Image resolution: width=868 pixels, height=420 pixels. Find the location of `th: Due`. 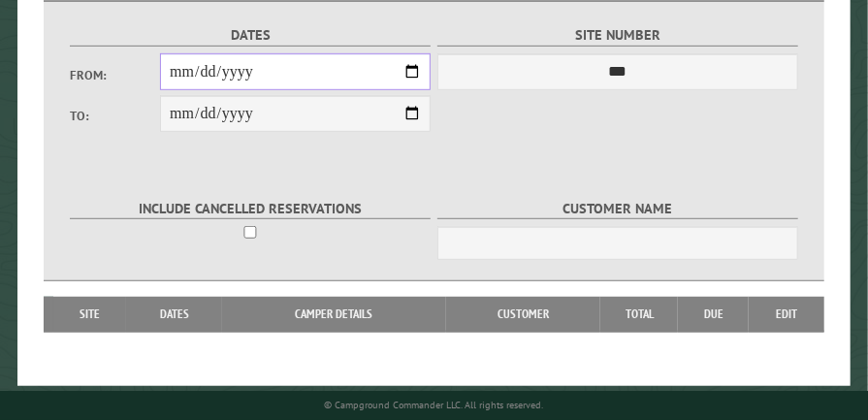

th: Due is located at coordinates (713, 314).